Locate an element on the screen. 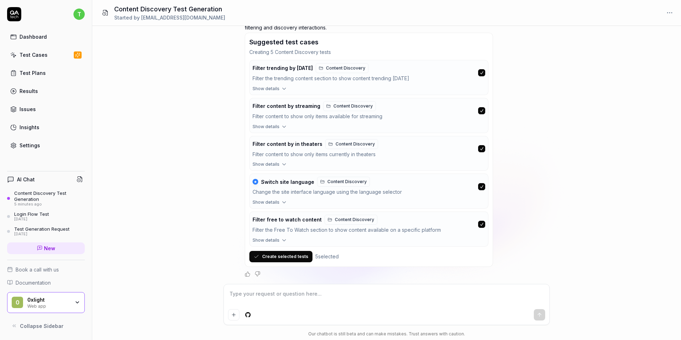 This screenshot has width=681, height=340. a: Test Plans is located at coordinates (46, 73).